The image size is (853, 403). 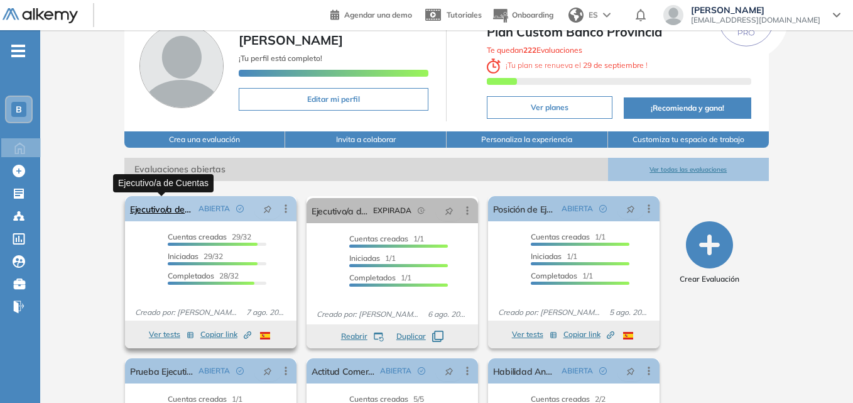 What do you see at coordinates (535, 50) in the screenshot?
I see `span: Te quedan Evaluaciones` at bounding box center [535, 50].